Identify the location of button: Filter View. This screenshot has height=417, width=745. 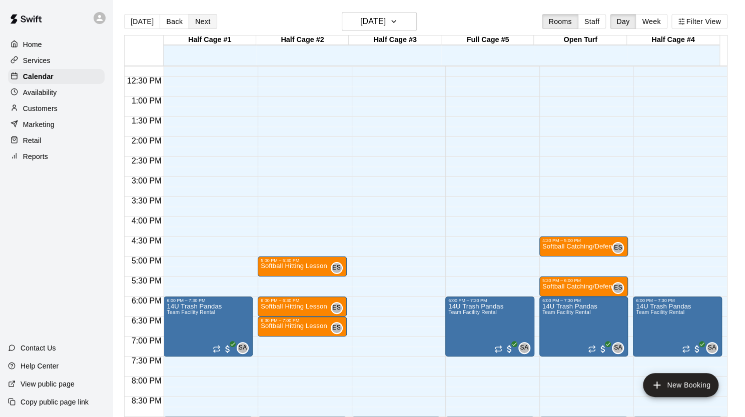
(700, 22).